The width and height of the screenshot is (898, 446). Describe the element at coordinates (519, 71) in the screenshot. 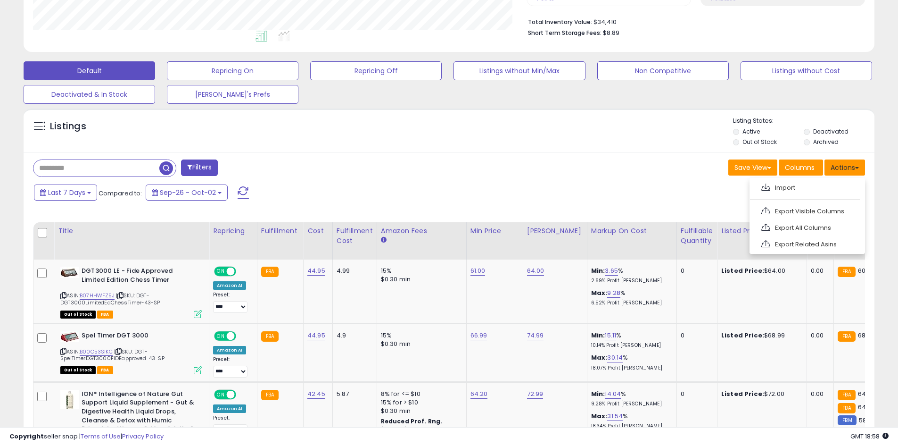

I see `button: Listings without Min/Max` at that location.